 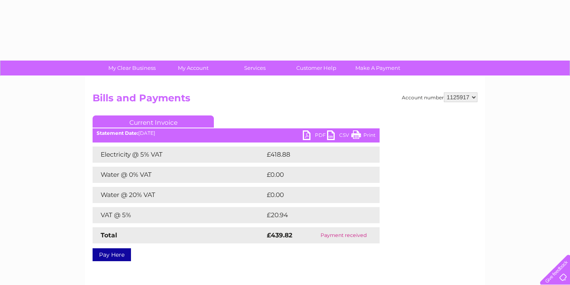 I want to click on a: Pay Here, so click(x=112, y=255).